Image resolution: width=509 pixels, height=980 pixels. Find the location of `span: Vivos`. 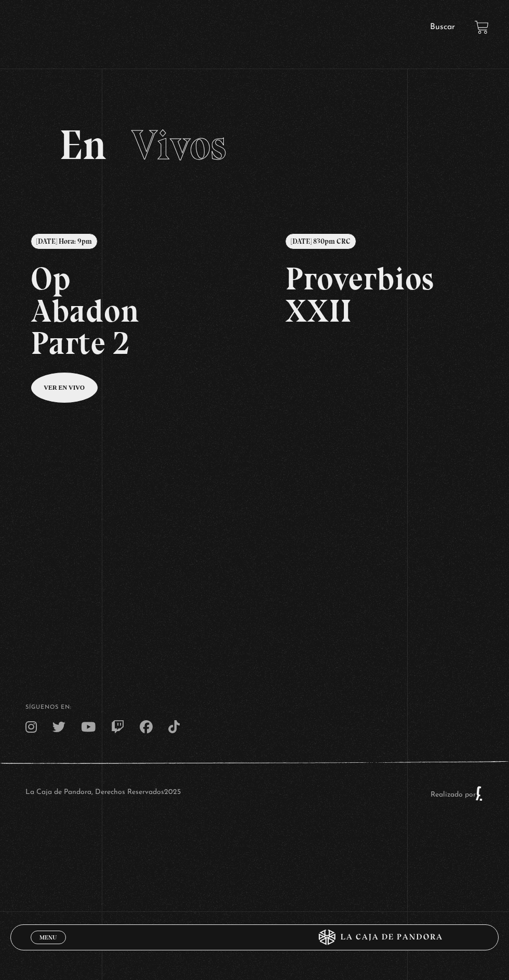

span: Vivos is located at coordinates (179, 145).